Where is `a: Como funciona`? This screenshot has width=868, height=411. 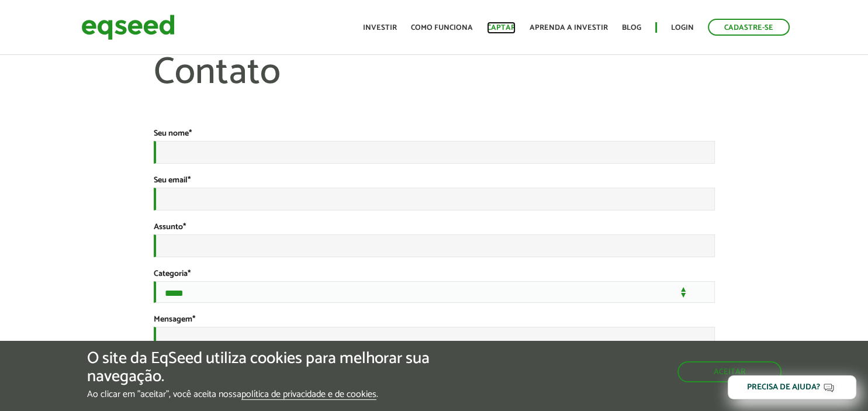
a: Como funciona is located at coordinates (442, 27).